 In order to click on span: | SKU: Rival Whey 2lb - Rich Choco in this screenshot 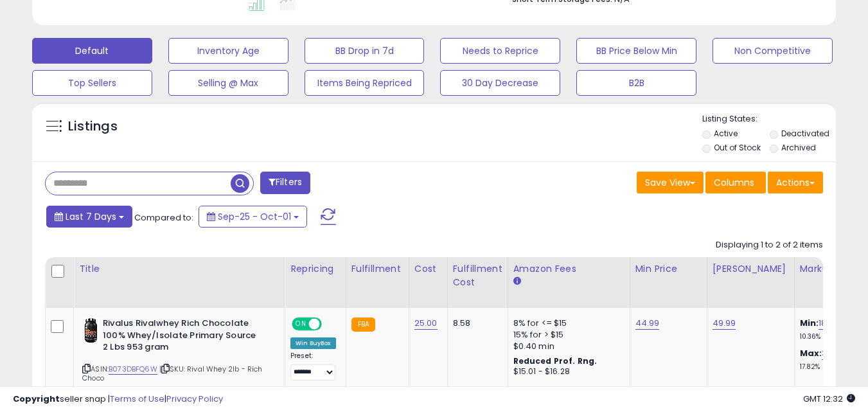, I will do `click(173, 373)`.